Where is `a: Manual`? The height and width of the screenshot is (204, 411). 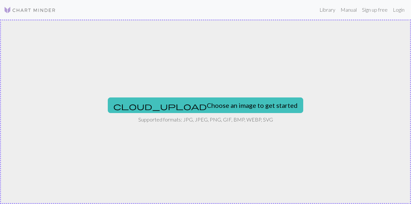 a: Manual is located at coordinates (349, 10).